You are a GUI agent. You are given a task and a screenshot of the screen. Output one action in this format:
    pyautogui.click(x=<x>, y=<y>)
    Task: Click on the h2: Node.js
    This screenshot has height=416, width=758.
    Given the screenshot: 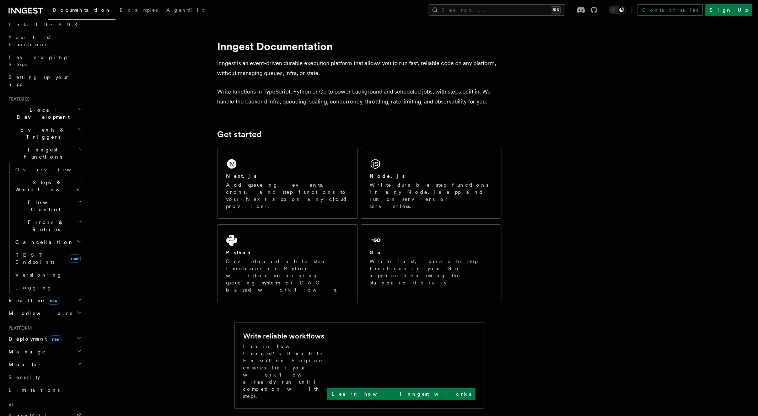 What is the action you would take?
    pyautogui.click(x=387, y=176)
    